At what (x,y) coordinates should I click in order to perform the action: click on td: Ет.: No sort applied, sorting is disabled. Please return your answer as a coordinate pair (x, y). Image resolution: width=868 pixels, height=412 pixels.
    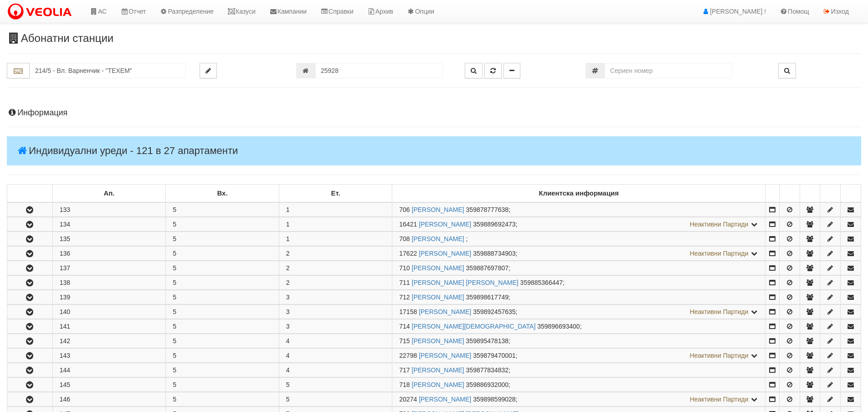
    Looking at the image, I should click on (336, 194).